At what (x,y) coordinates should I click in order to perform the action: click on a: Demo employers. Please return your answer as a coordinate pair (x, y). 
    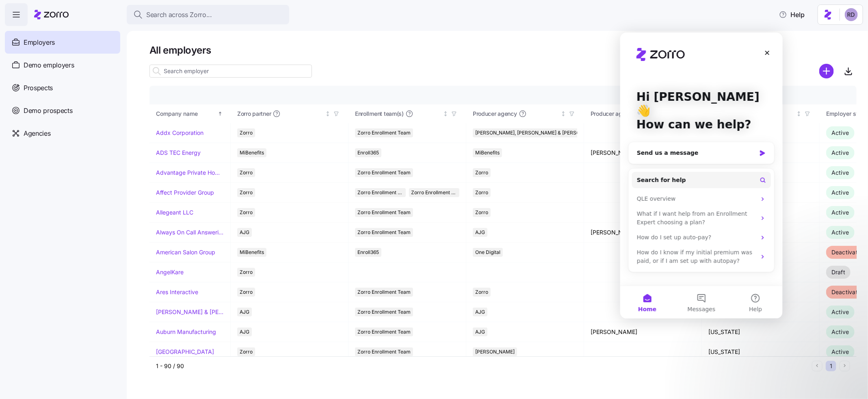
    Looking at the image, I should click on (63, 65).